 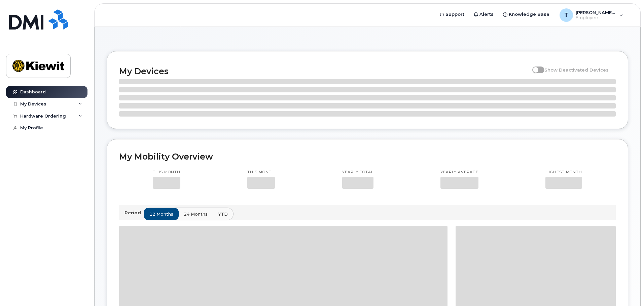 I want to click on span: 24 months, so click(x=195, y=214).